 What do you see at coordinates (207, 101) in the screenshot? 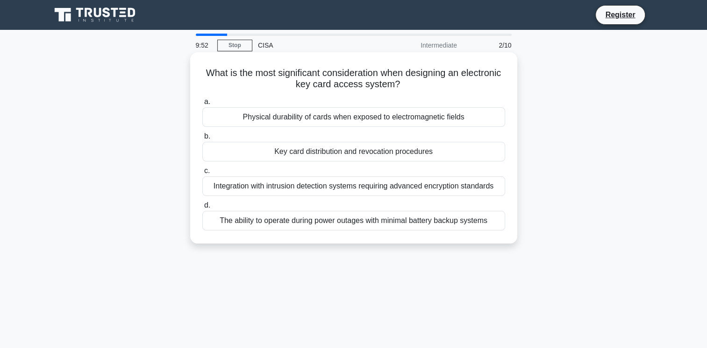
I see `span: a.` at bounding box center [207, 101].